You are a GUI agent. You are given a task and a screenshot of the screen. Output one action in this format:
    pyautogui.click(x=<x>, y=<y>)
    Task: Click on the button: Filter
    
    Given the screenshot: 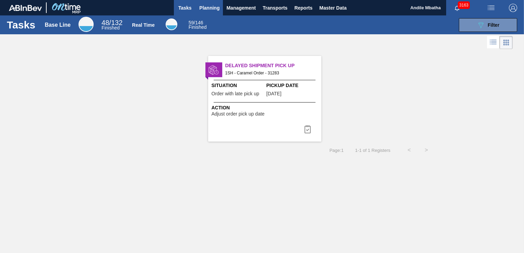 What is the action you would take?
    pyautogui.click(x=488, y=25)
    